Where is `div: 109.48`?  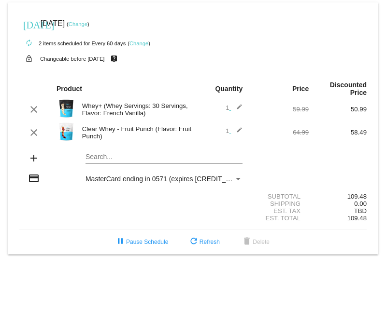 div: 109.48 is located at coordinates (337, 196).